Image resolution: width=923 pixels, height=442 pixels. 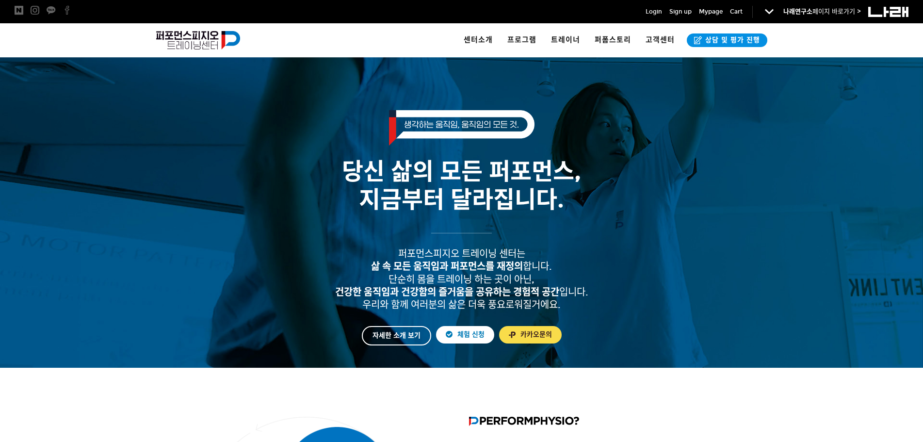 What do you see at coordinates (461, 304) in the screenshot?
I see `span: 우리와 함께 여러분의 삶은 더욱 풍요로워질거에요.` at bounding box center [461, 304].